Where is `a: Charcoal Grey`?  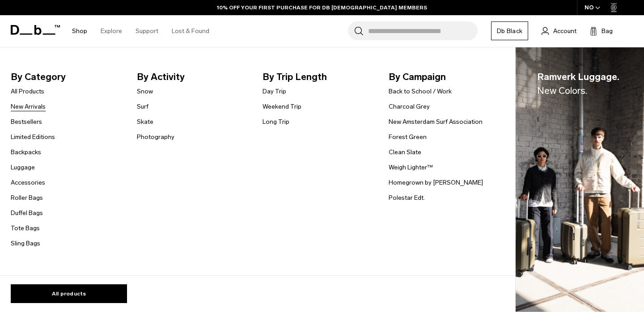 a: Charcoal Grey is located at coordinates (409, 106).